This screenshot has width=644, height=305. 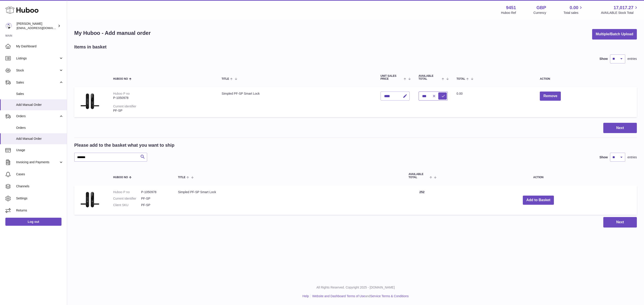 What do you see at coordinates (615, 34) in the screenshot?
I see `button: Multiple/Batch Upload` at bounding box center [615, 34].